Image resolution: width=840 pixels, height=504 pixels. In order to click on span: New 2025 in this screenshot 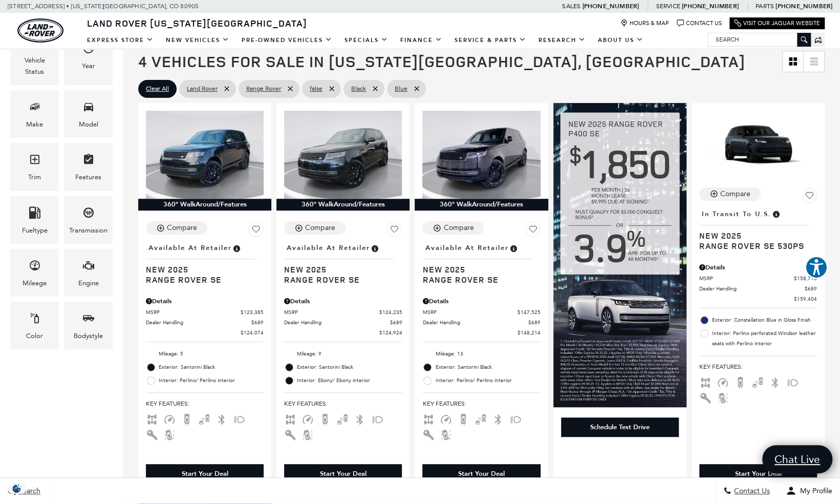, I will do `click(754, 235)`.